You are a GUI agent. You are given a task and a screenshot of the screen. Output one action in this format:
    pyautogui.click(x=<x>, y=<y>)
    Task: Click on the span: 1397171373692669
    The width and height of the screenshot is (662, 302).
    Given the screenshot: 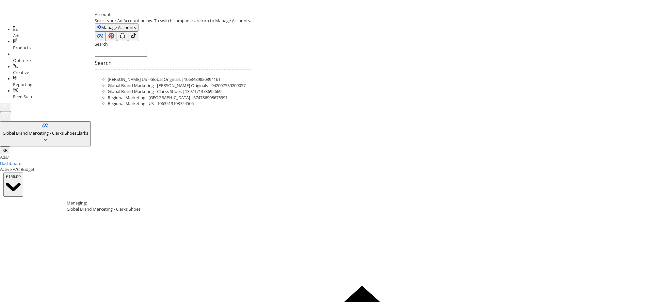 What is the action you would take?
    pyautogui.click(x=203, y=91)
    